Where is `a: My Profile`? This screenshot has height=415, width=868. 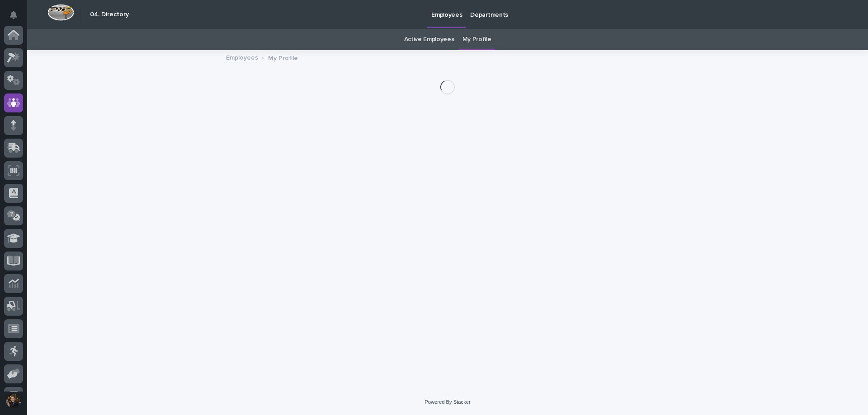 a: My Profile is located at coordinates (477, 40).